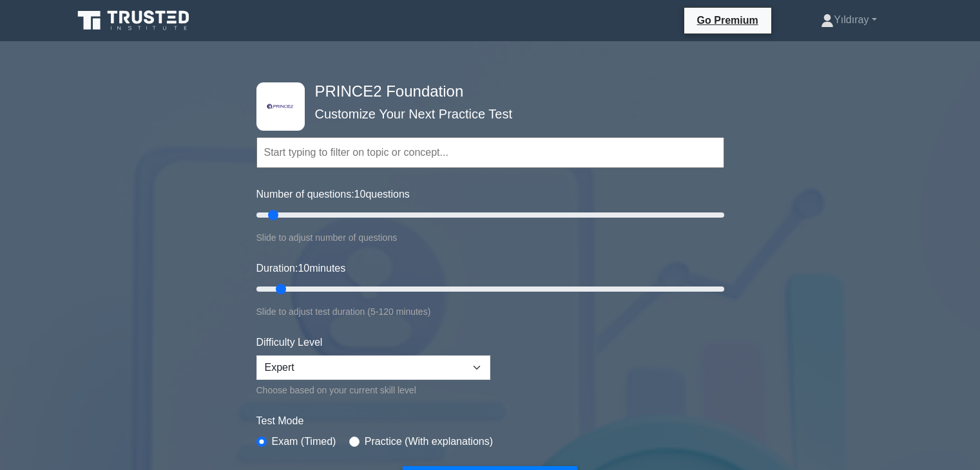  Describe the element at coordinates (373, 390) in the screenshot. I see `div: Choose based on your current skill level` at that location.